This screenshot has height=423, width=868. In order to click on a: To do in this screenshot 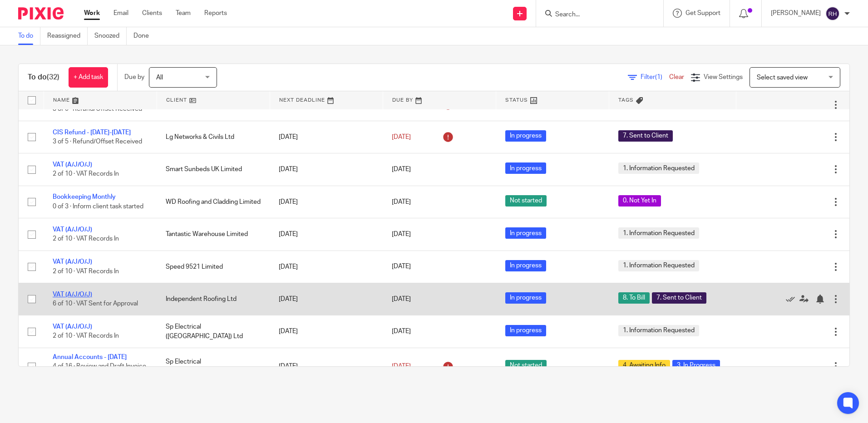, I will do `click(29, 36)`.